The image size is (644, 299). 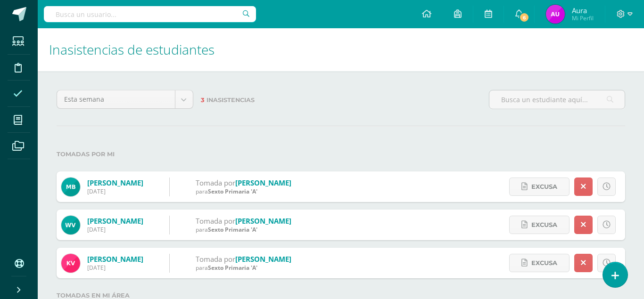 I want to click on img: 2a121416d3923be52af143ad6e20f0cd.png, so click(x=71, y=187).